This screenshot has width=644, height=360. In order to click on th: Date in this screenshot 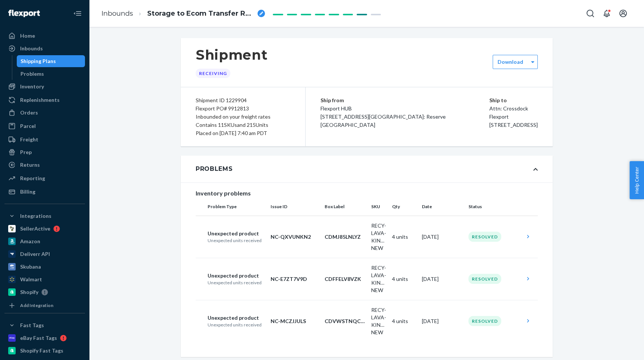, I will do `click(442, 206)`.